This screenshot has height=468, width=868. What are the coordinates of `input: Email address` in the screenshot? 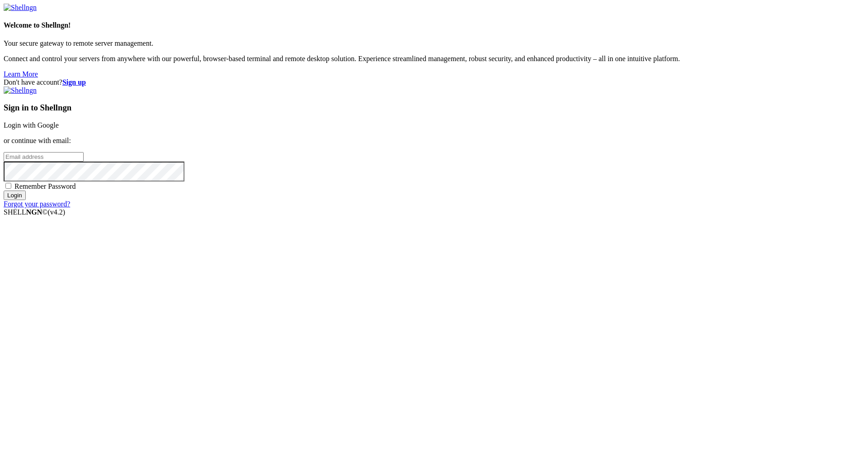 It's located at (44, 156).